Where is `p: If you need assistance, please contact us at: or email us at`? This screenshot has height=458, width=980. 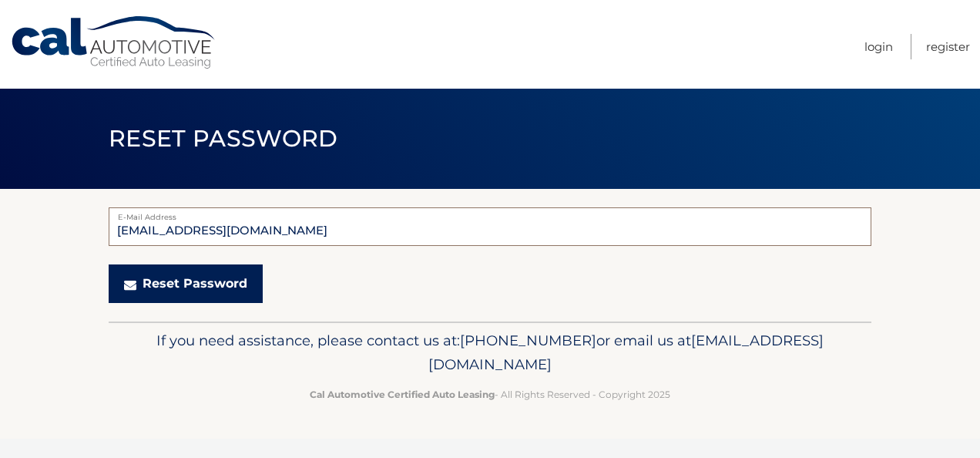 p: If you need assistance, please contact us at: or email us at is located at coordinates (490, 353).